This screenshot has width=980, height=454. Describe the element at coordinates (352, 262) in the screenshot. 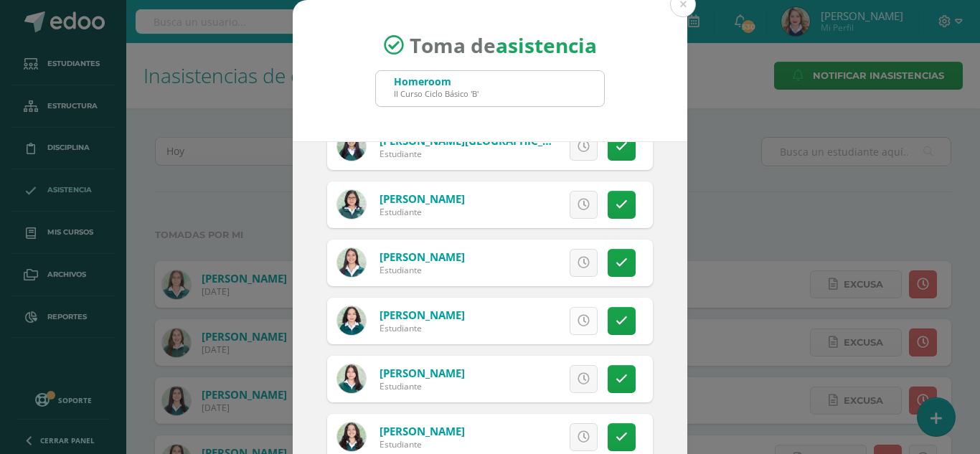

I see `img: 8aa509370a9ce0b5a19786fb9e3ac71b.png` at that location.